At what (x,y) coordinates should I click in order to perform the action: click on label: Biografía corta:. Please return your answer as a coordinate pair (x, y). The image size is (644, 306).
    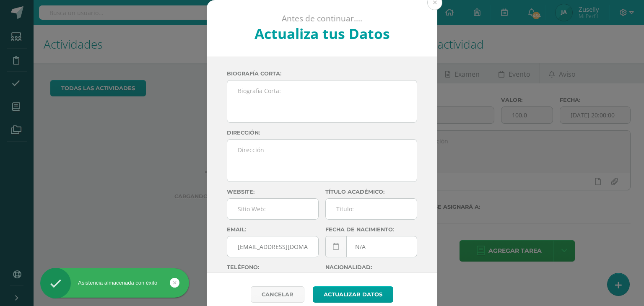
    Looking at the image, I should click on (322, 73).